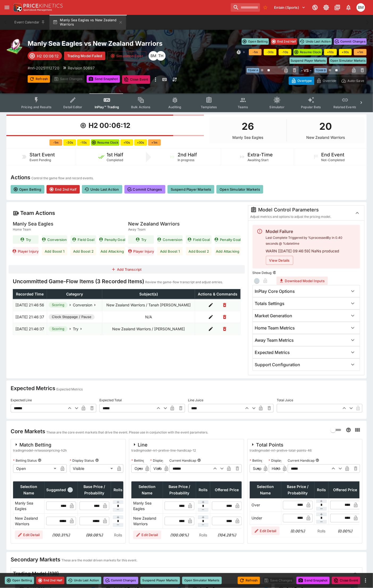 This screenshot has width=373, height=588. What do you see at coordinates (302, 281) in the screenshot?
I see `button: Download Model Inputs` at bounding box center [302, 281].